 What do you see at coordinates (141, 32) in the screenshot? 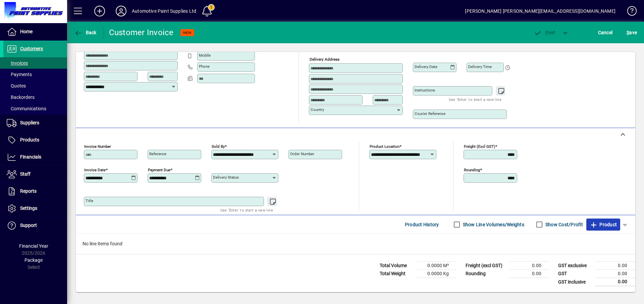
I see `div: Customer Invoice` at bounding box center [141, 32].